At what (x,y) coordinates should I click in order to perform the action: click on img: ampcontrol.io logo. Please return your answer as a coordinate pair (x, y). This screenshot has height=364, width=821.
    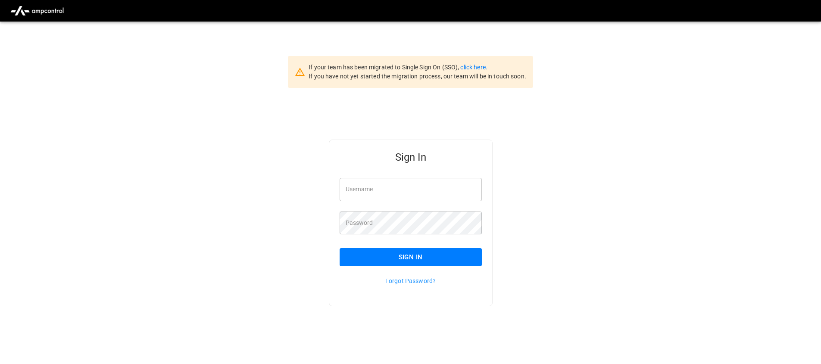
    Looking at the image, I should click on (37, 11).